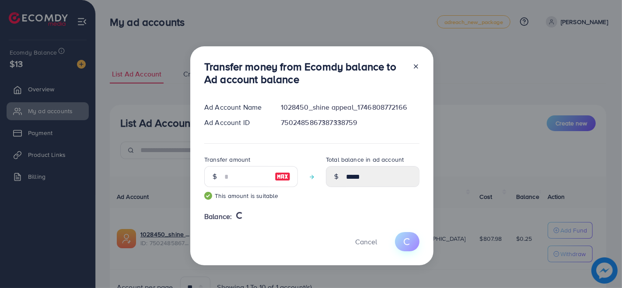 The width and height of the screenshot is (622, 288). Describe the element at coordinates (235, 107) in the screenshot. I see `div: Ad Account Name` at that location.